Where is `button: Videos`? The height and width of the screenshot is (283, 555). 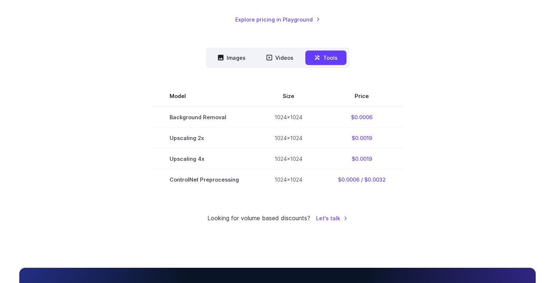 button: Videos is located at coordinates (280, 58).